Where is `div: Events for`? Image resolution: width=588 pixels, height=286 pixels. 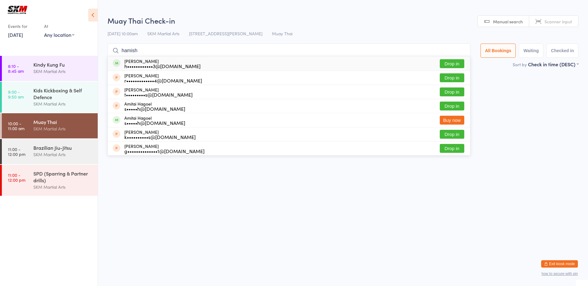
div: Events for is located at coordinates (23, 26).